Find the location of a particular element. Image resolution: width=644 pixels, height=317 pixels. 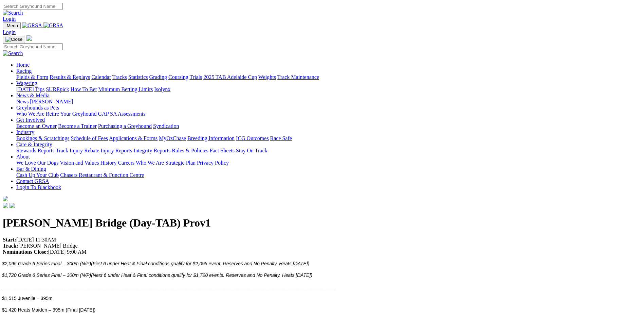

div: Greyhounds as Pets is located at coordinates (329, 114).